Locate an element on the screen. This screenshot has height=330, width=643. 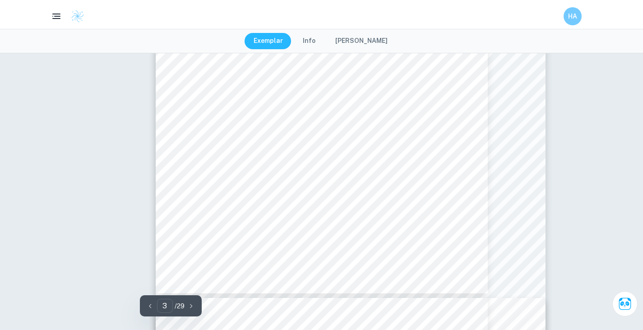
button: Ask Clai is located at coordinates (625, 304).